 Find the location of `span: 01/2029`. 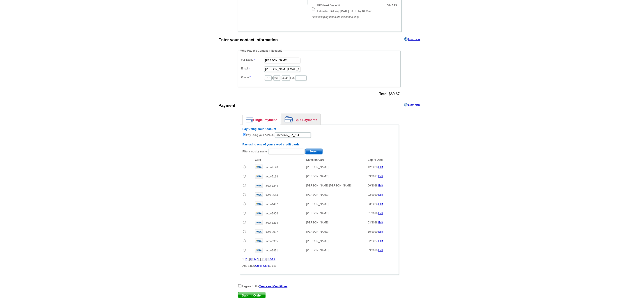

span: 01/2029 is located at coordinates (373, 213).